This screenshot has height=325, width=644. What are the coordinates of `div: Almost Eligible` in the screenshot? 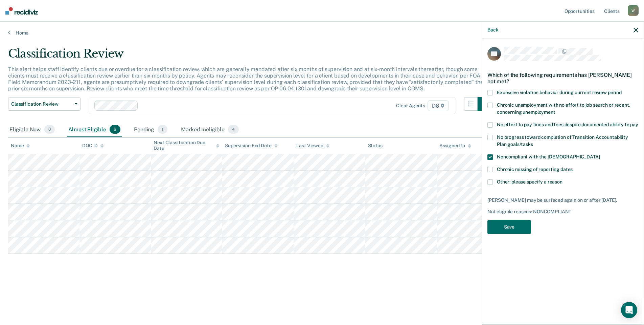 It's located at (95, 130).